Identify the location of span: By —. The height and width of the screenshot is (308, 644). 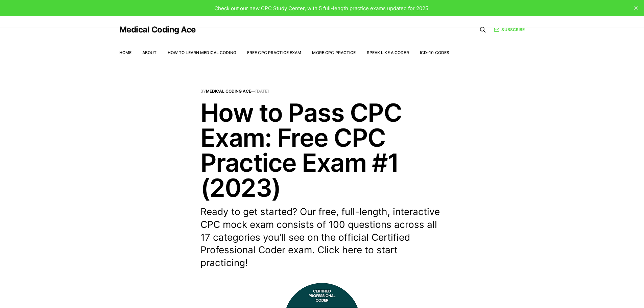
(322, 91).